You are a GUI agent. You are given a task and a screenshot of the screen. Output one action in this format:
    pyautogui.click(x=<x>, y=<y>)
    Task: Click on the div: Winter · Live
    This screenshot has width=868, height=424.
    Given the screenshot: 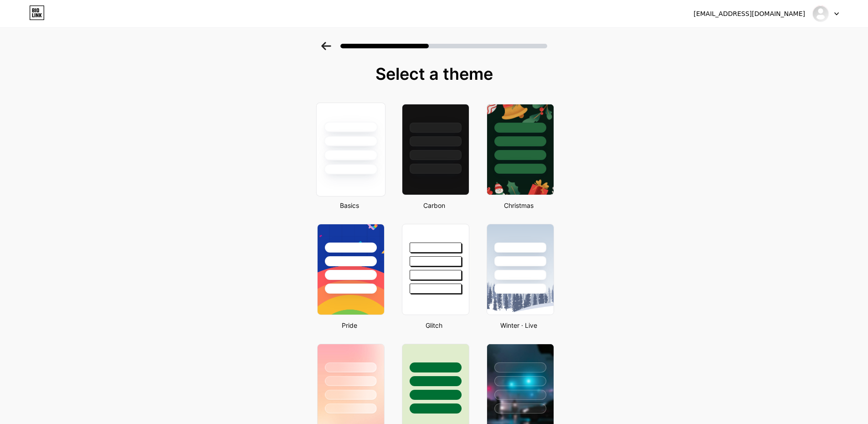 What is the action you would take?
    pyautogui.click(x=519, y=325)
    